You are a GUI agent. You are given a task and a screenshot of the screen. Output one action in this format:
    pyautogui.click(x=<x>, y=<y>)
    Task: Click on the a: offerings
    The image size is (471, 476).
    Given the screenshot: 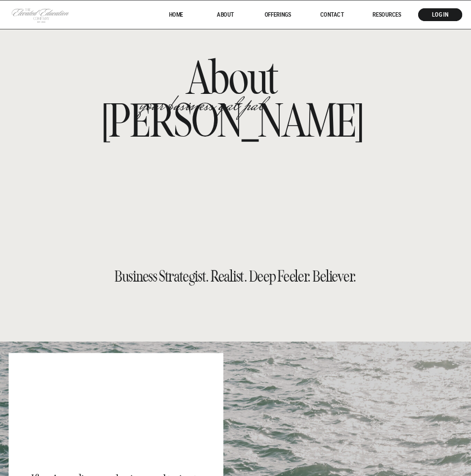 What is the action you would take?
    pyautogui.click(x=278, y=15)
    